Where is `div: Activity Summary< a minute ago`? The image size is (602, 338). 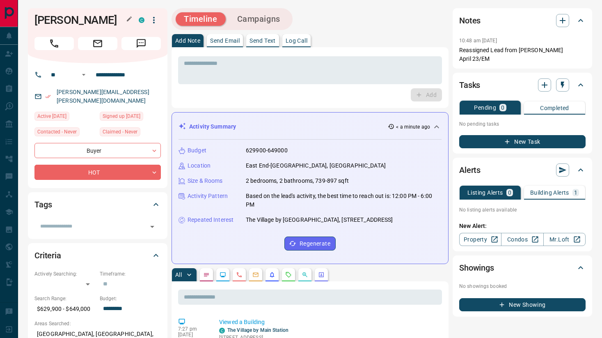 div: Activity Summary< a minute ago is located at coordinates (310, 126).